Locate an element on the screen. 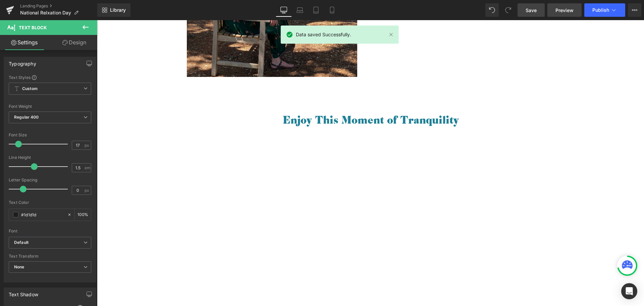  div: Text Transform is located at coordinates (50, 256).